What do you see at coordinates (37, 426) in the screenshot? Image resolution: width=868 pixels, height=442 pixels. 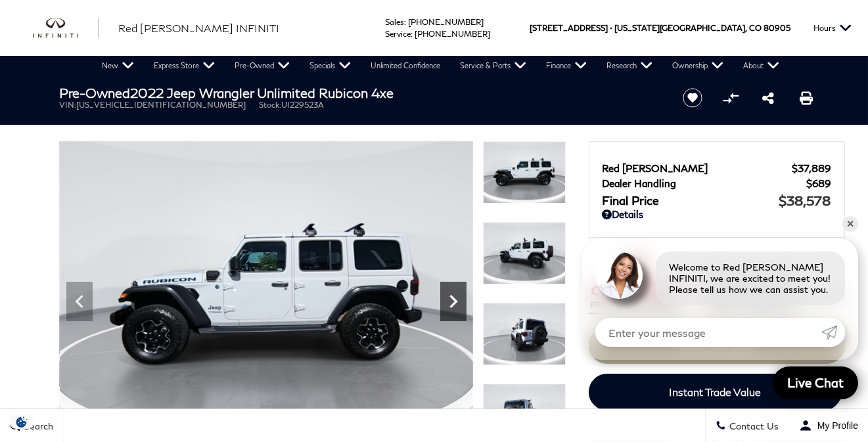 I see `span: Search` at bounding box center [37, 426].